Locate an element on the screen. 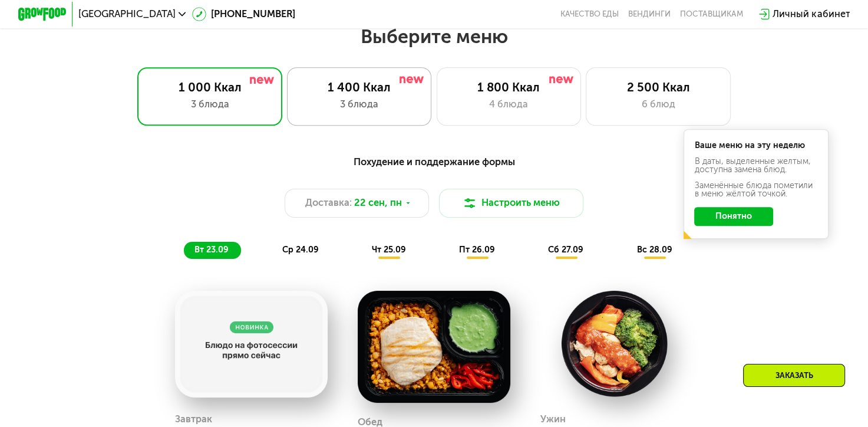 The image size is (868, 427). div: Личный кабинет is located at coordinates (811, 14).